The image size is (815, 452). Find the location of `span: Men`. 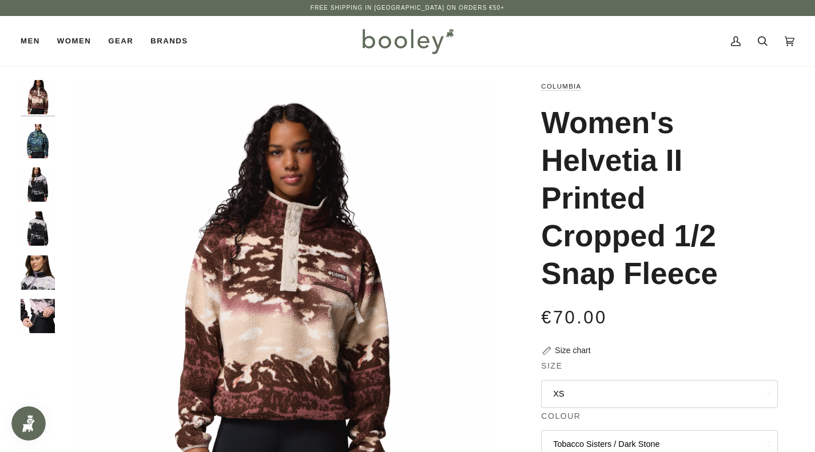

span: Men is located at coordinates (30, 41).